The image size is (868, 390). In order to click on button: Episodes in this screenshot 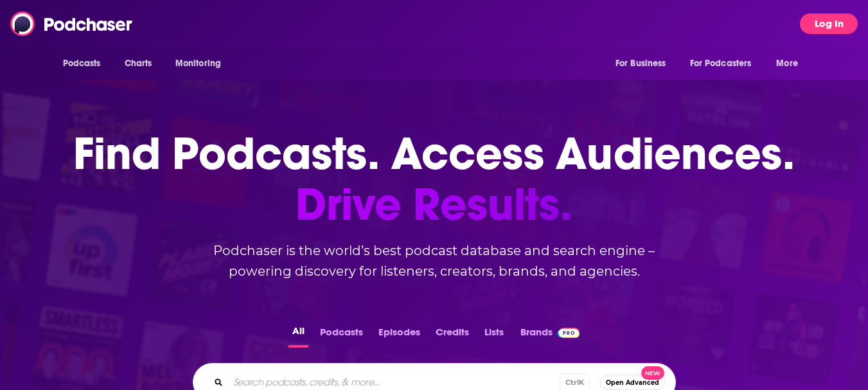, I will do `click(399, 335)`.